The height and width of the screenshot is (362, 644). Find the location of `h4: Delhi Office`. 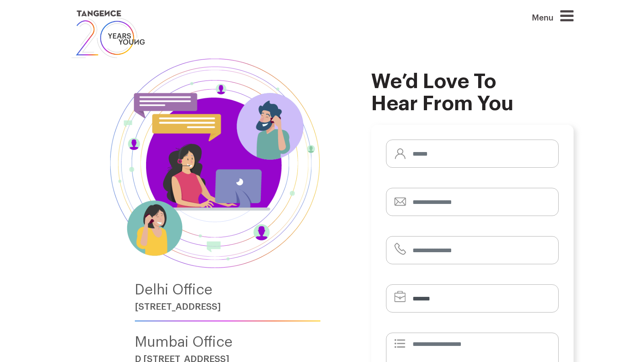

h4: Delhi Office is located at coordinates (228, 290).